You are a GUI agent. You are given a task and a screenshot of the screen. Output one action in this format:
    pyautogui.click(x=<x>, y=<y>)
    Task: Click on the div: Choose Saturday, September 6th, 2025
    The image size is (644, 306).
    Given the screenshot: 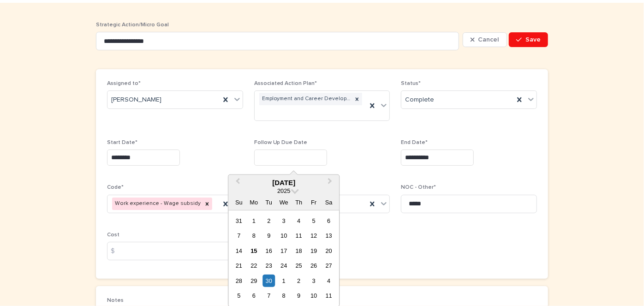 What is the action you would take?
    pyautogui.click(x=328, y=221)
    